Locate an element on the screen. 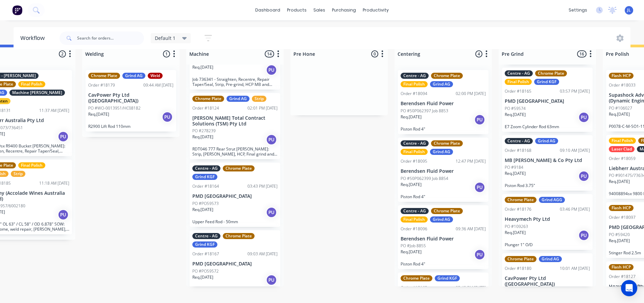 This screenshot has height=303, width=644. p: PO #109263 is located at coordinates (516, 227).